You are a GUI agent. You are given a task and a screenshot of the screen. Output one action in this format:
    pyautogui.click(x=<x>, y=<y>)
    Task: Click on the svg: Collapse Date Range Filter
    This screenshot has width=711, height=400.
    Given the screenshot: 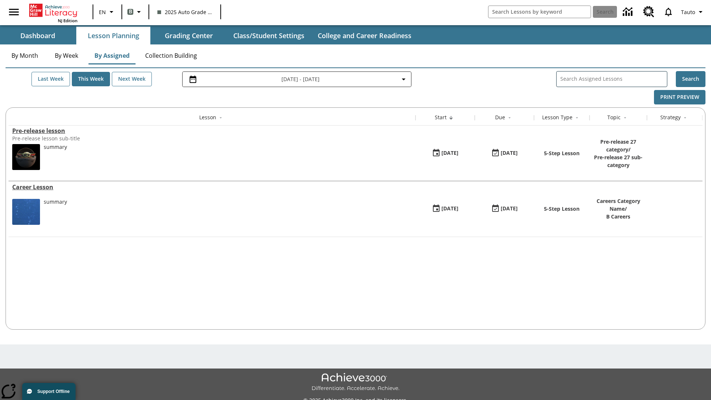 What is the action you would take?
    pyautogui.click(x=404, y=79)
    